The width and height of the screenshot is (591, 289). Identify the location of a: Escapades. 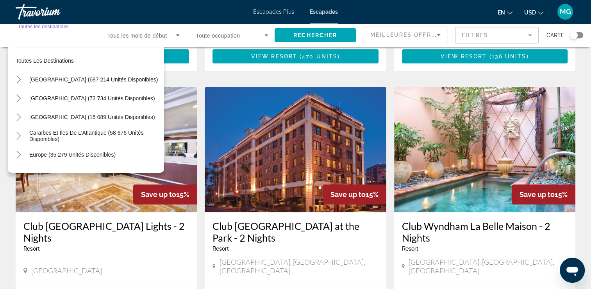
(324, 12).